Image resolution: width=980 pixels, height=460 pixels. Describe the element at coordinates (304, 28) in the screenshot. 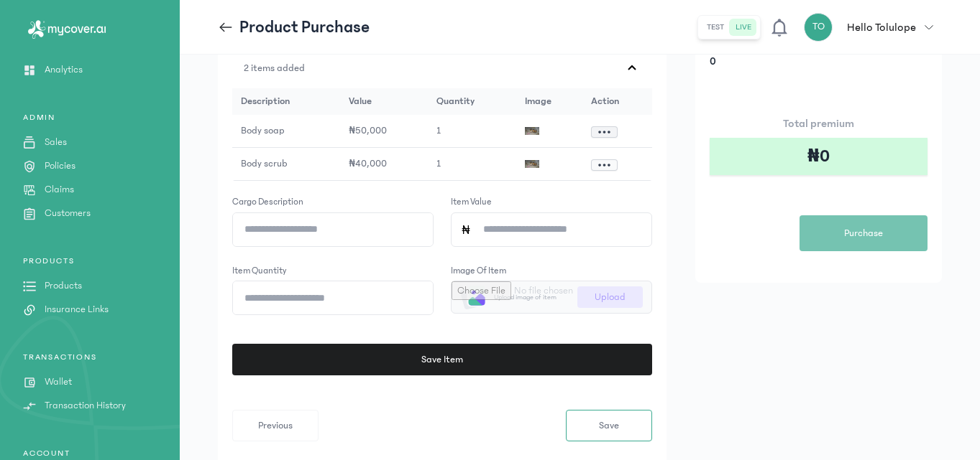

I see `p: Product Purchase` at that location.